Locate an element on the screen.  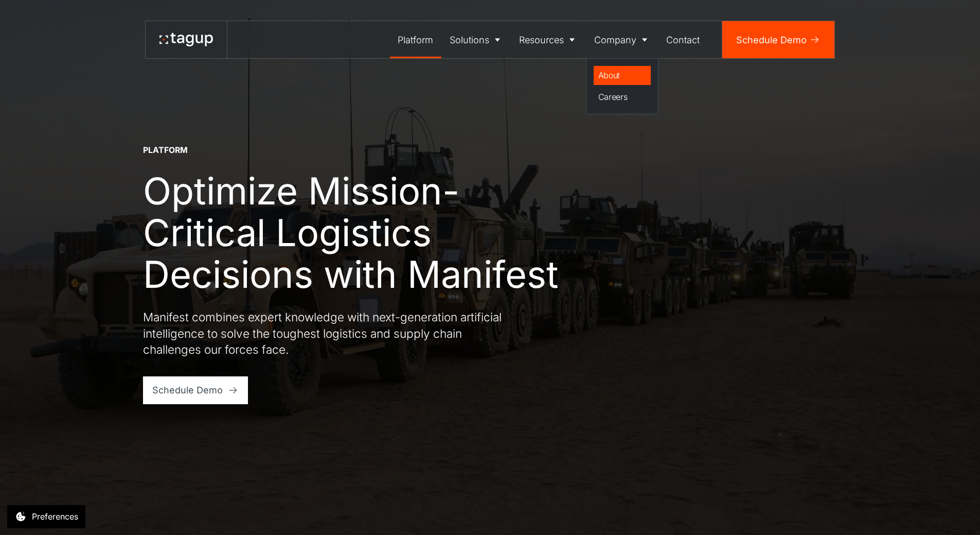
a: Solutions is located at coordinates (476, 40).